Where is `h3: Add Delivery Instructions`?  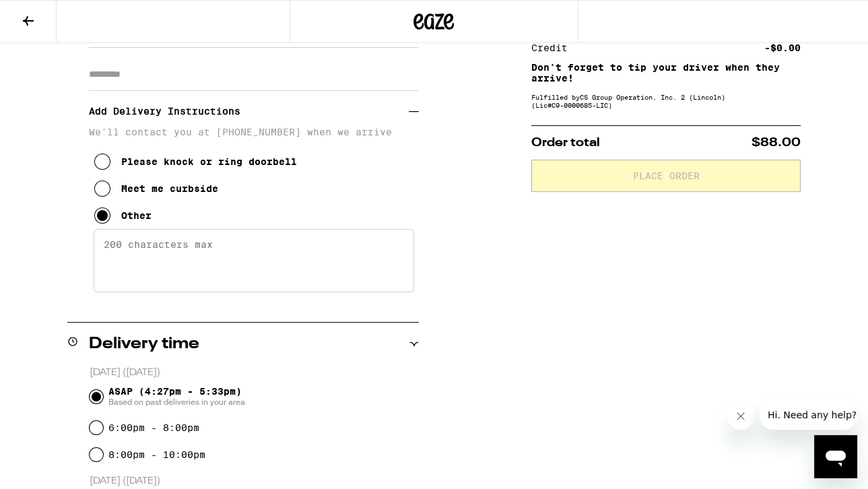 h3: Add Delivery Instructions is located at coordinates (249, 111).